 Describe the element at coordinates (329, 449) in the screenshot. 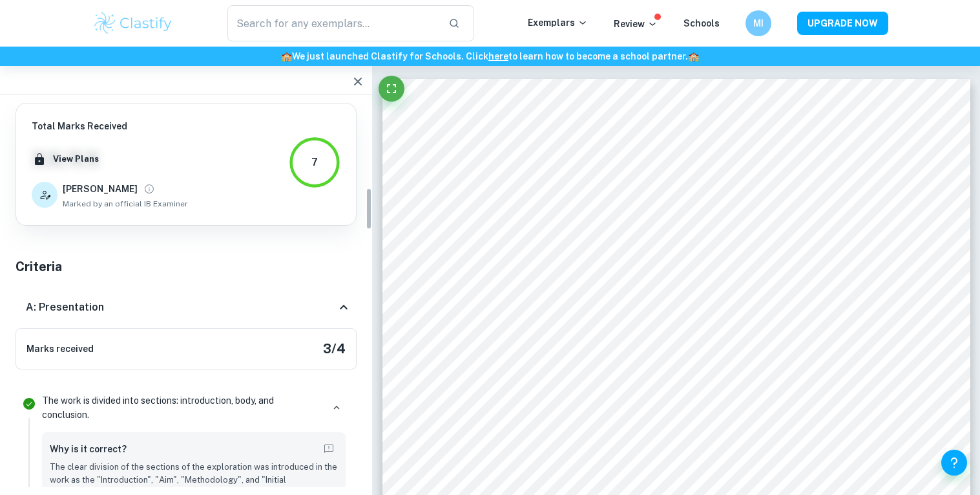

I see `button: Report mistake/confusion` at that location.